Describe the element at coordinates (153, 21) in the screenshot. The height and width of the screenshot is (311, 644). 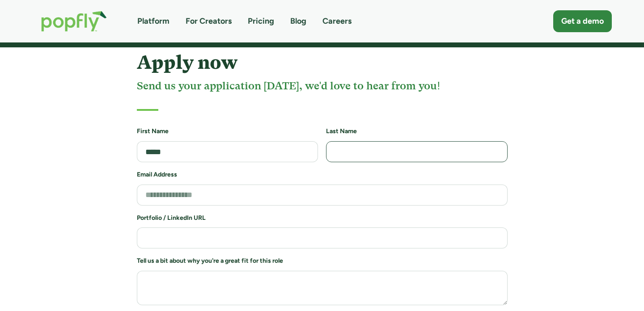
I see `a: Platform` at that location.